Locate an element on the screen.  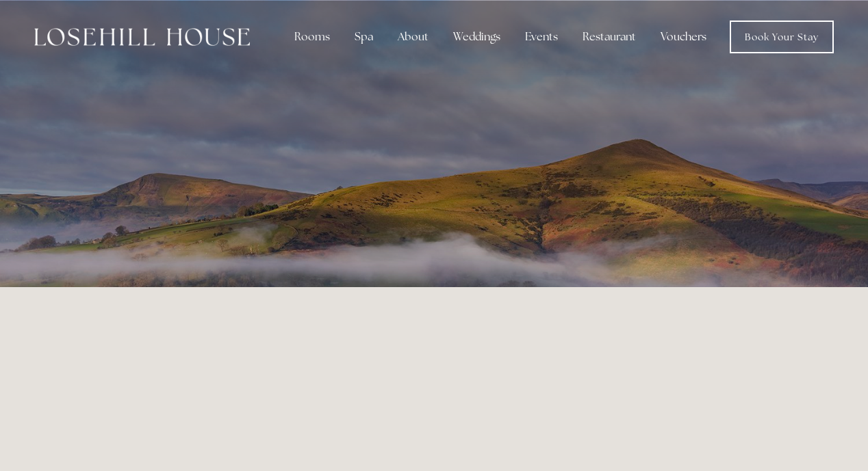
div: About is located at coordinates (413, 36).